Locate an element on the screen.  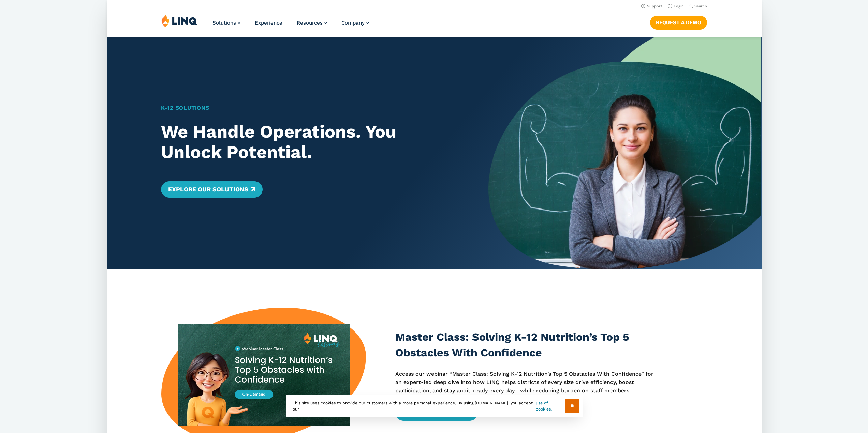
a: Solutions is located at coordinates (226, 23).